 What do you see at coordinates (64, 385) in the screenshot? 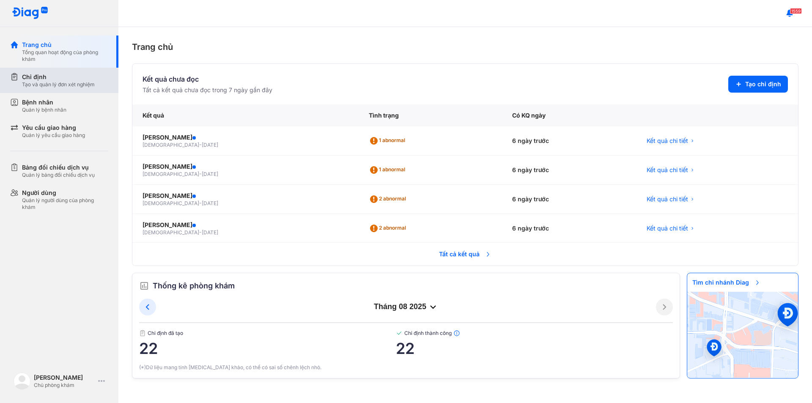
I see `div: Chủ phòng khám` at bounding box center [64, 385].